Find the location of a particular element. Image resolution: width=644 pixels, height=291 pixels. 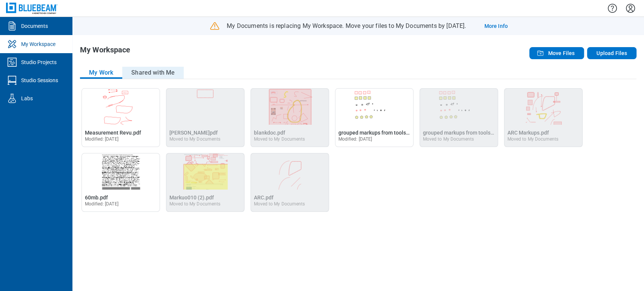

img: Markuo010 (2).pdf is located at coordinates (205, 171).